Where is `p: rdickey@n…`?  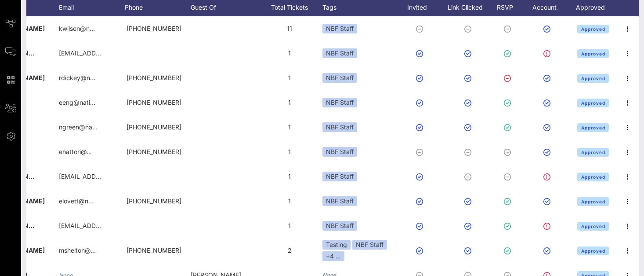 p: rdickey@n… is located at coordinates (77, 78).